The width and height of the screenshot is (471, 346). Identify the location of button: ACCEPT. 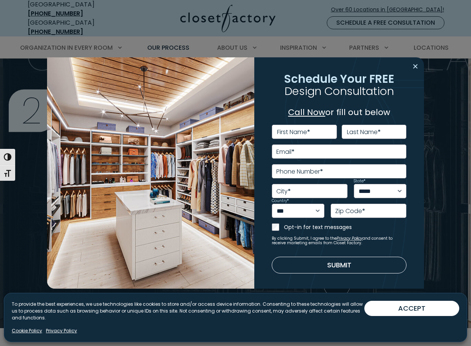
(412, 308).